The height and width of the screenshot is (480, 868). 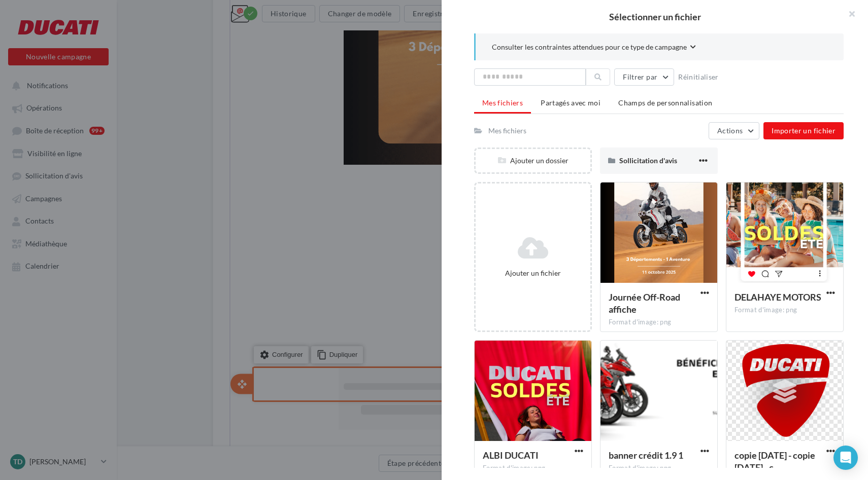 I want to click on span: Actions, so click(x=730, y=130).